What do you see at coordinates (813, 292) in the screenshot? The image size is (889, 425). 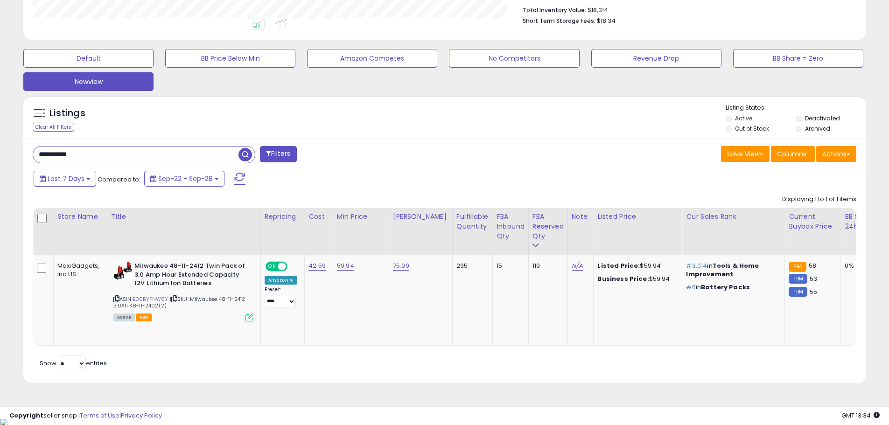 I see `span: 55` at bounding box center [813, 292].